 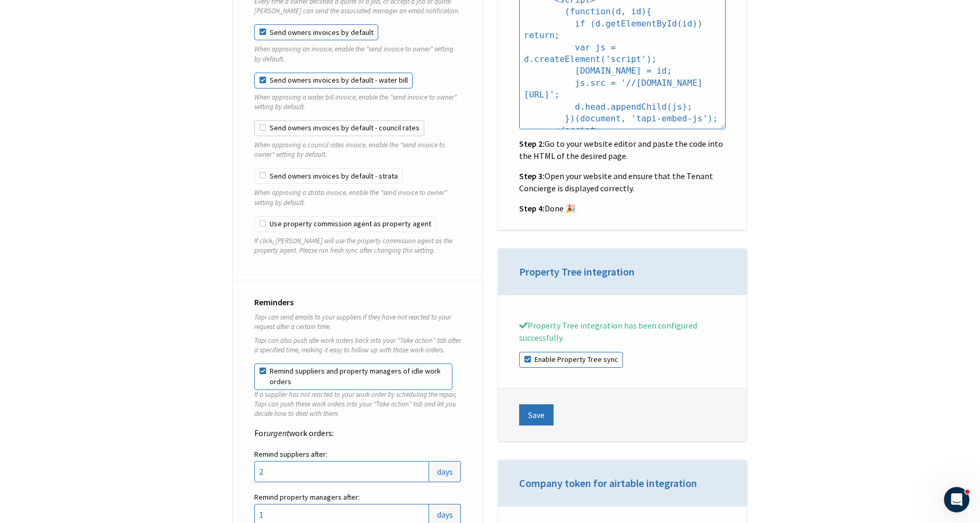 I want to click on label: Send owners invoices by default - council rates, so click(x=339, y=128).